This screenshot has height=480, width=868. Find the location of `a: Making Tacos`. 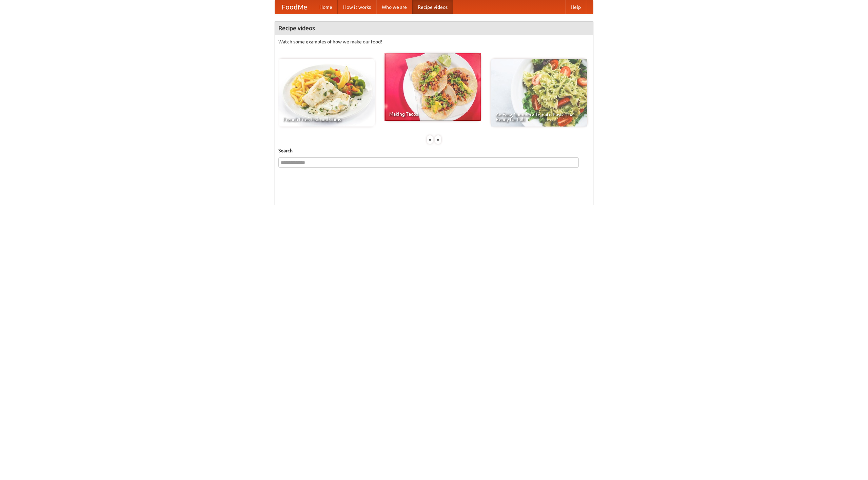

a: Making Tacos is located at coordinates (433, 87).